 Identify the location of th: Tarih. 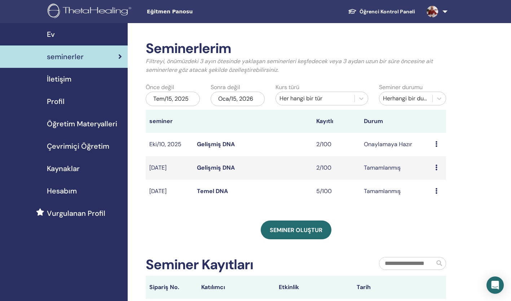
(392, 287).